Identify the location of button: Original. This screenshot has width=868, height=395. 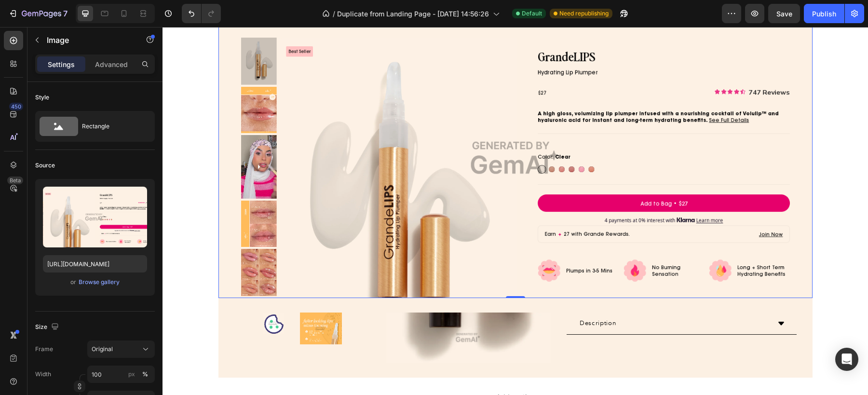
(121, 349).